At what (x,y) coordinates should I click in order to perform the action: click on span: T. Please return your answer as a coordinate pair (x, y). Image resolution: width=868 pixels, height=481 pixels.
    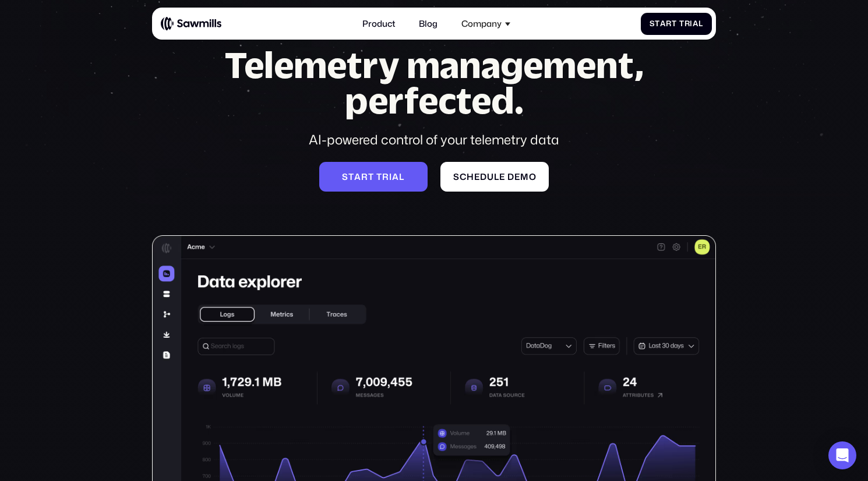
    Looking at the image, I should click on (682, 24).